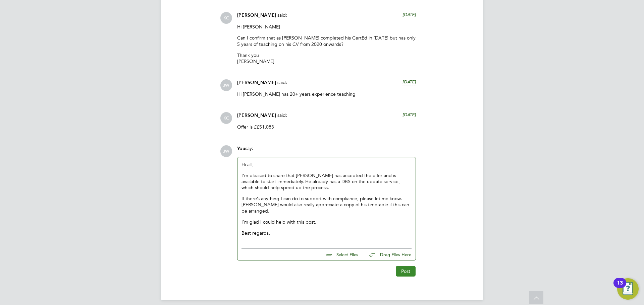  Describe the element at coordinates (241, 148) in the screenshot. I see `span: You` at that location.